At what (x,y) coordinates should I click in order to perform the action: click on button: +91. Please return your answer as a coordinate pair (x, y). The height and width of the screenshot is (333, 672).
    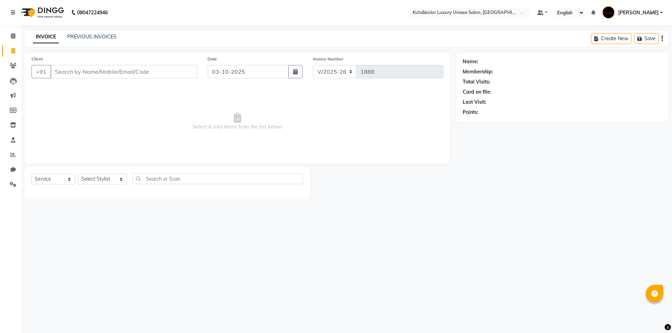
    Looking at the image, I should click on (41, 72).